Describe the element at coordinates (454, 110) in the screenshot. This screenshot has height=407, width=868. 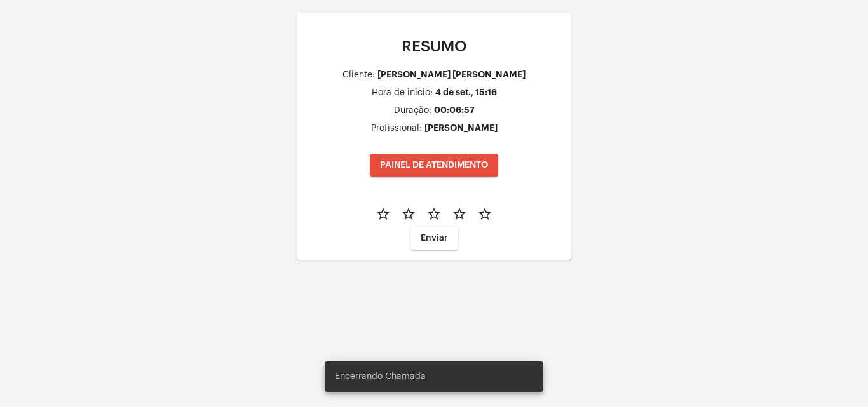
I see `div: 00:06:57` at that location.